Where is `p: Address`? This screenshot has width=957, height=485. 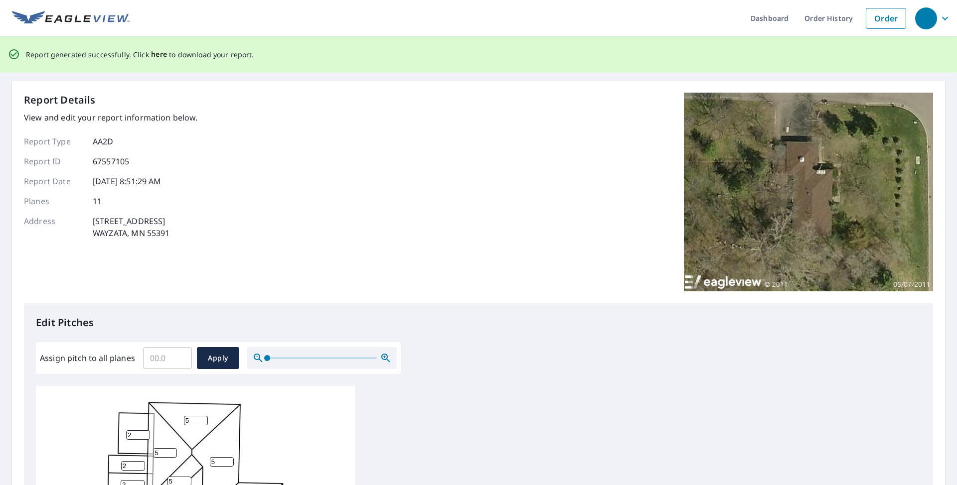
p: Address is located at coordinates (54, 227).